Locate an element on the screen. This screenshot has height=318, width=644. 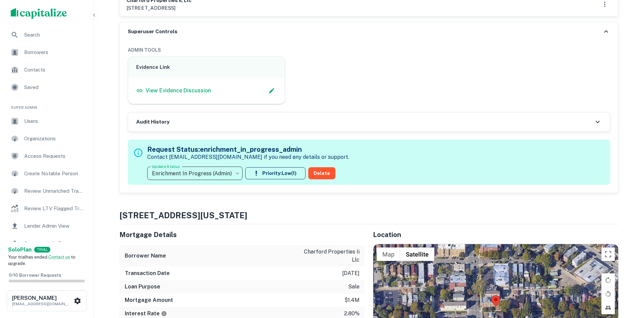
div: Lender Admin View is located at coordinates (46, 226).